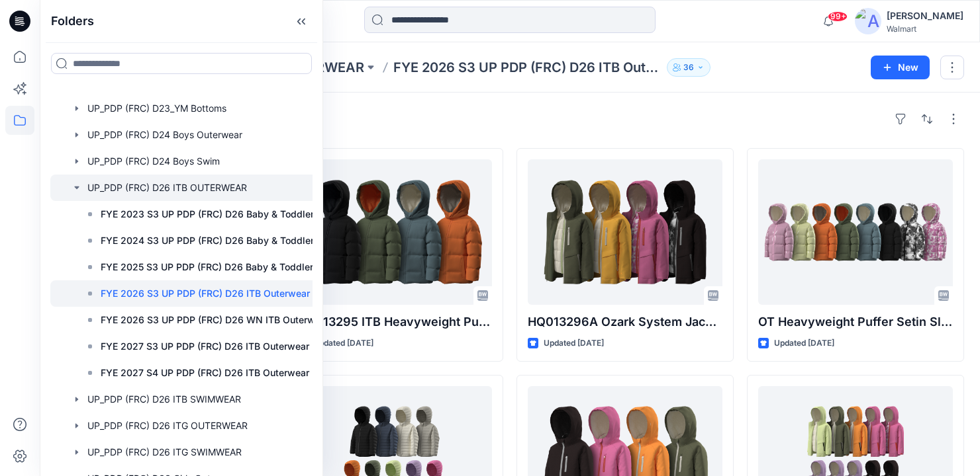 The image size is (980, 476). What do you see at coordinates (688, 67) in the screenshot?
I see `button: 36` at bounding box center [688, 67].